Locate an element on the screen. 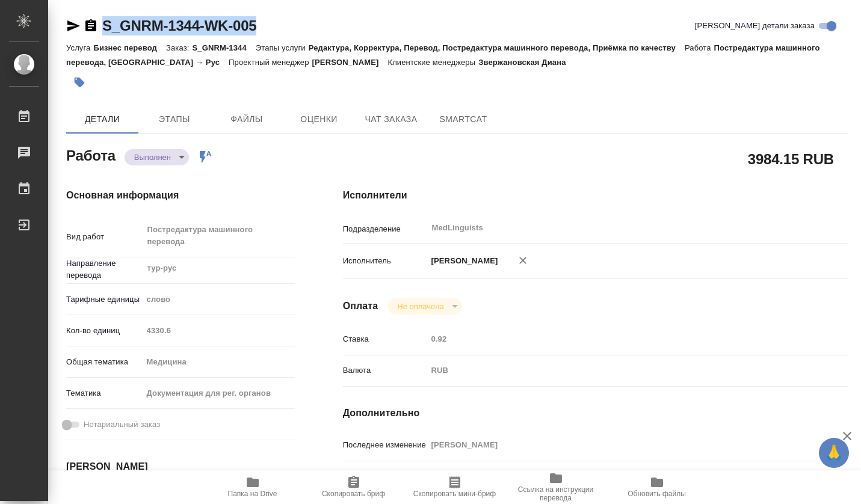 This screenshot has height=504, width=861. button: Скопировать мини-бриф is located at coordinates (455, 487).